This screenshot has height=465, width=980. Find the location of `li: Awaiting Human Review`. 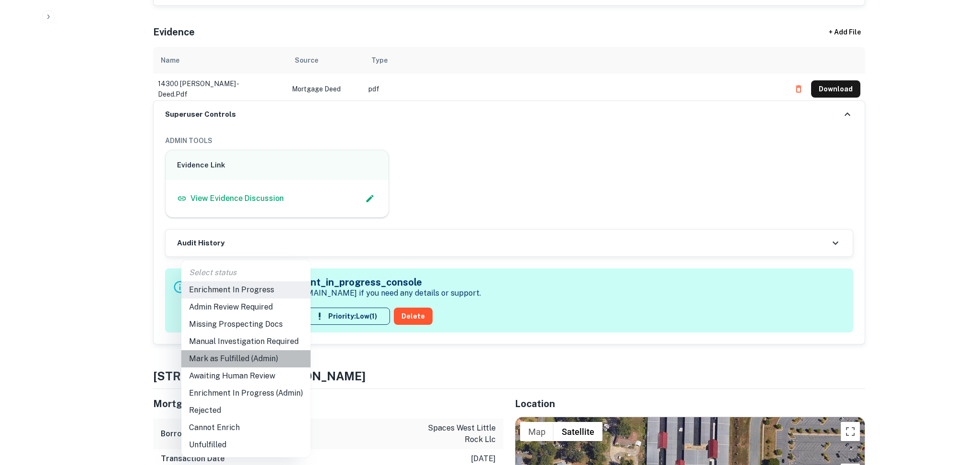

li: Awaiting Human Review is located at coordinates (246, 376).